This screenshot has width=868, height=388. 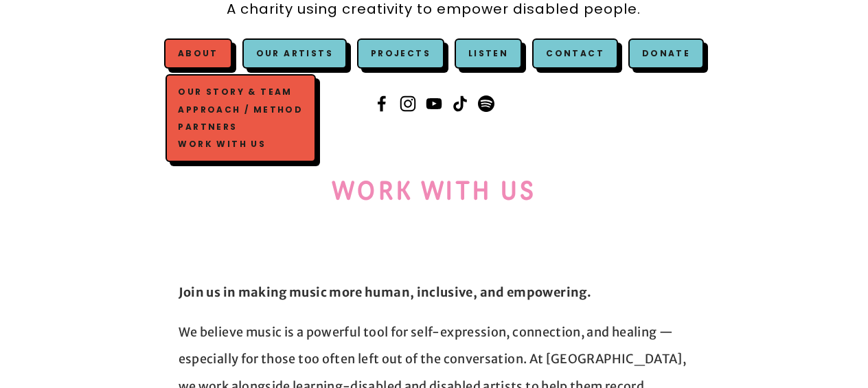 I want to click on strong: Join us in making music more human, inclusive, and empowering., so click(x=385, y=292).